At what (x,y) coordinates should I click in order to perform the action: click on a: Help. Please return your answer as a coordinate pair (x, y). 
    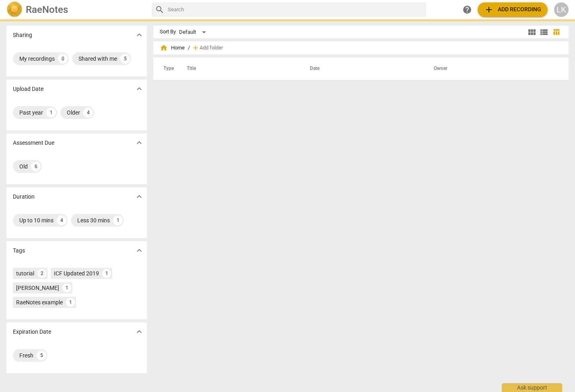
    Looking at the image, I should click on (467, 10).